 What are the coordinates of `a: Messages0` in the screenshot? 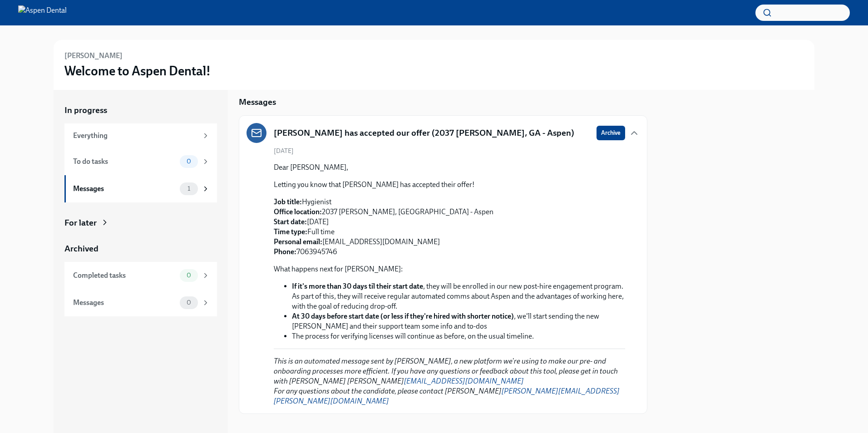 It's located at (141, 302).